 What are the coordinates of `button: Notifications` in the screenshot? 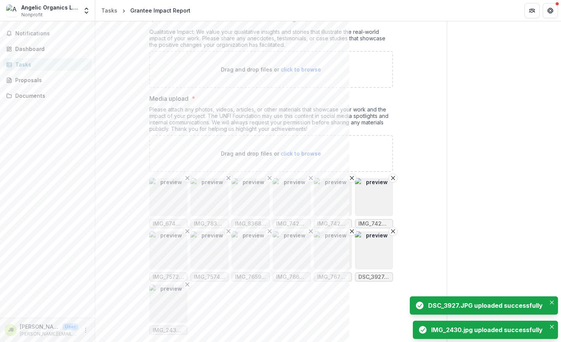 It's located at (47, 33).